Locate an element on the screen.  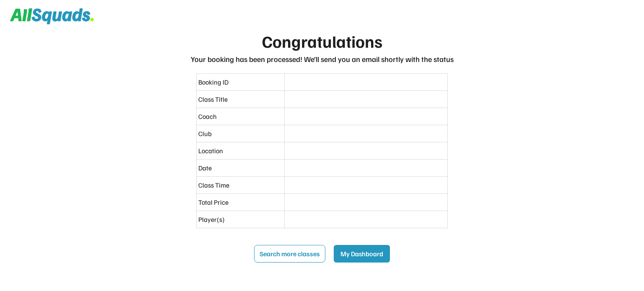
div: Total Price is located at coordinates (240, 202).